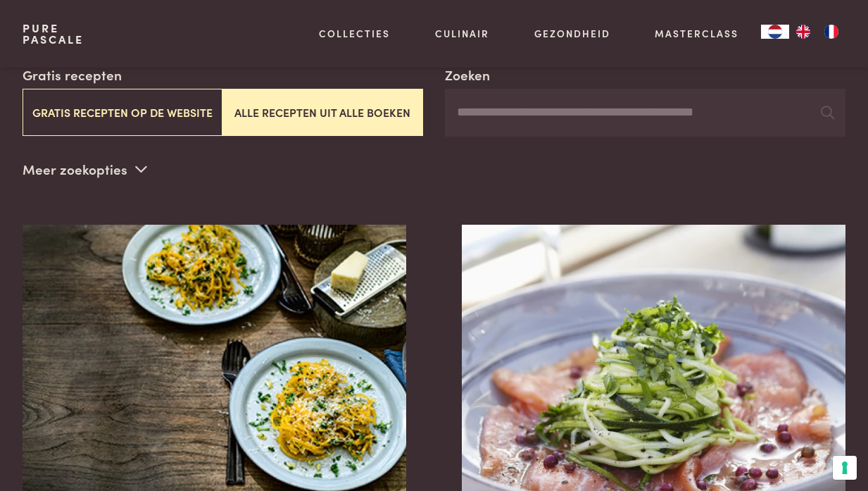 Image resolution: width=868 pixels, height=491 pixels. I want to click on label: Gratis recepten, so click(72, 75).